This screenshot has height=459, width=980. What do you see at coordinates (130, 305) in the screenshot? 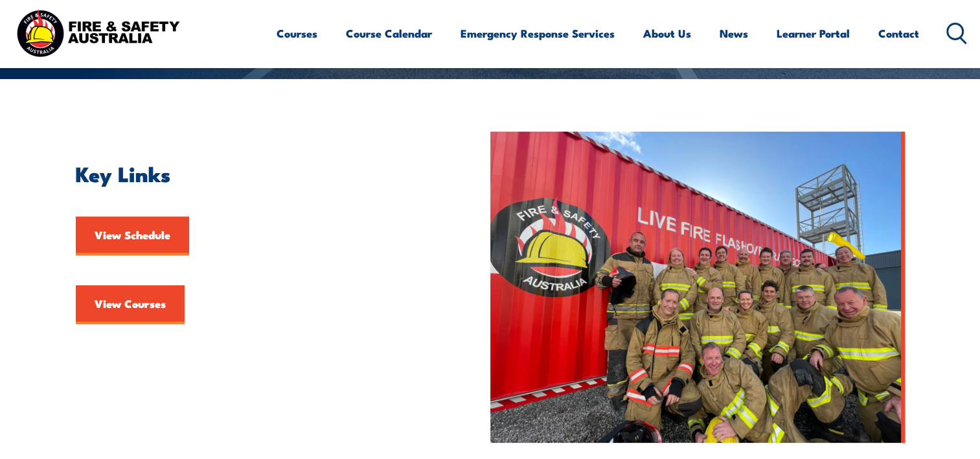
I see `a: View Courses` at bounding box center [130, 305].